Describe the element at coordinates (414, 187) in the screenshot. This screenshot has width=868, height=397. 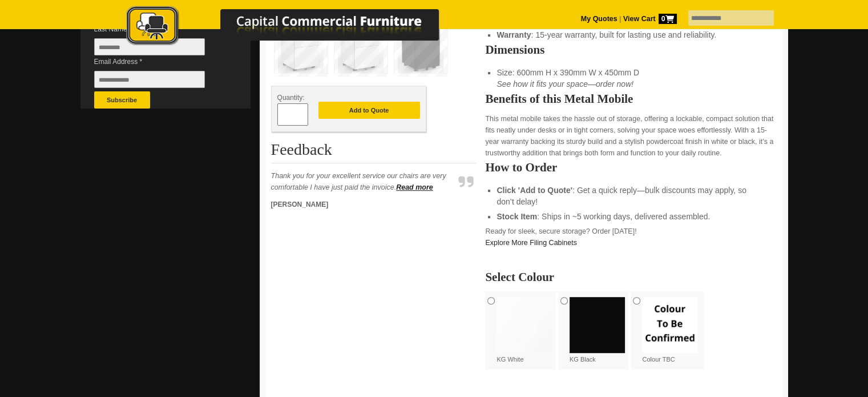
I see `strong: Read more` at that location.